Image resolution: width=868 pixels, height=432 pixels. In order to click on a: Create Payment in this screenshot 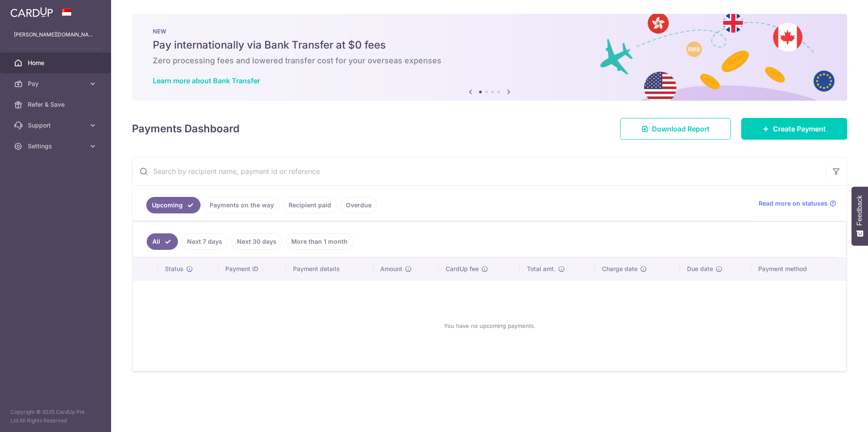, I will do `click(794, 129)`.